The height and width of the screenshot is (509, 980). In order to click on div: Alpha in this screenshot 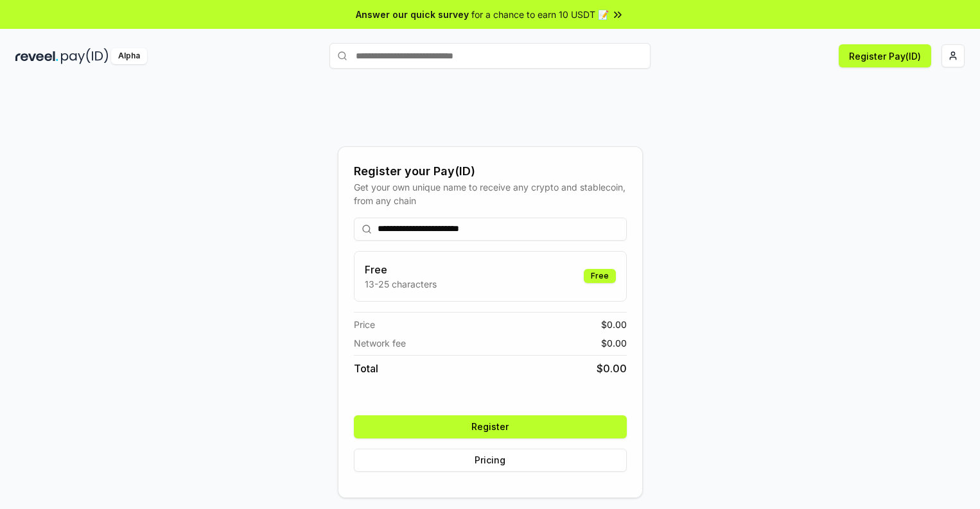, I will do `click(129, 56)`.